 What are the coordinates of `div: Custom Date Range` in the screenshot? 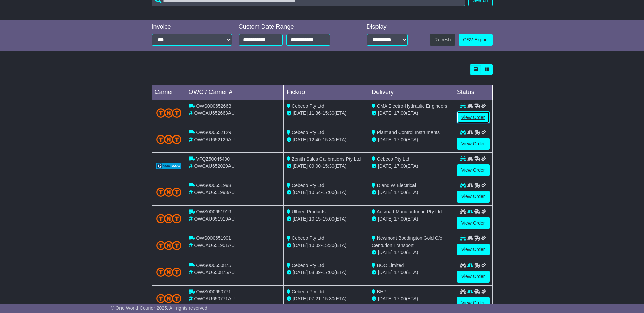 It's located at (293, 27).